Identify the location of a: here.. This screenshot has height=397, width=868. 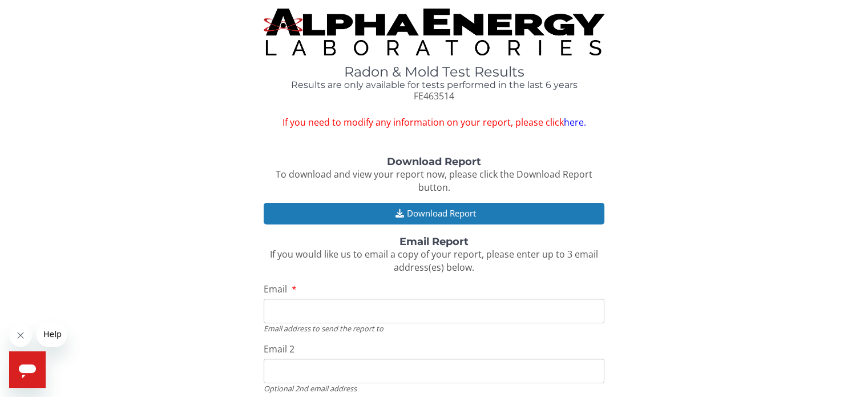
(575, 122).